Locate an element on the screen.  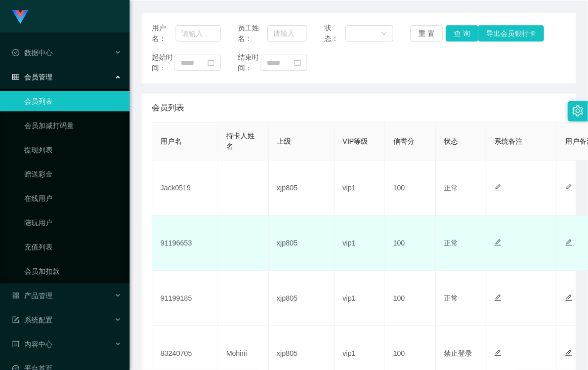
span: 系统备注 is located at coordinates (508, 141).